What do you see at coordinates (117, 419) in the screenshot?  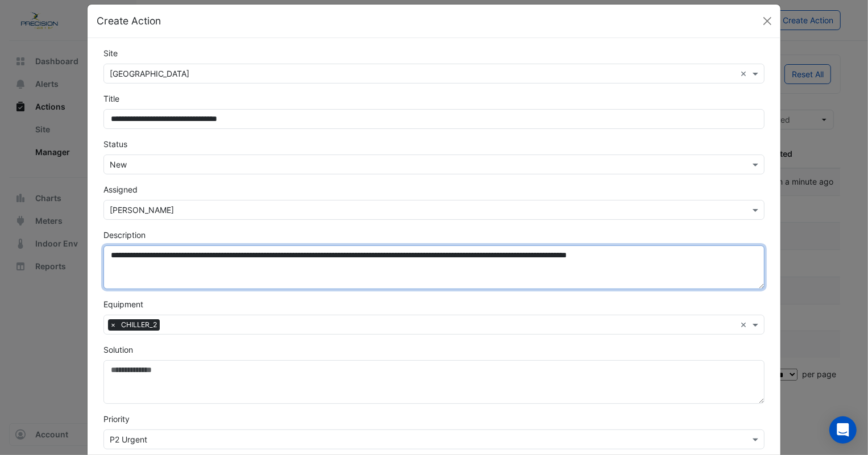 I see `label: Priority` at bounding box center [117, 419].